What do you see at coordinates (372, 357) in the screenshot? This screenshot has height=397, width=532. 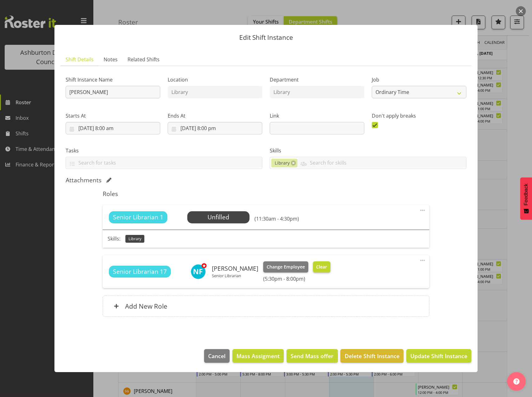 I see `span: Delete Shift Instance` at bounding box center [372, 357].